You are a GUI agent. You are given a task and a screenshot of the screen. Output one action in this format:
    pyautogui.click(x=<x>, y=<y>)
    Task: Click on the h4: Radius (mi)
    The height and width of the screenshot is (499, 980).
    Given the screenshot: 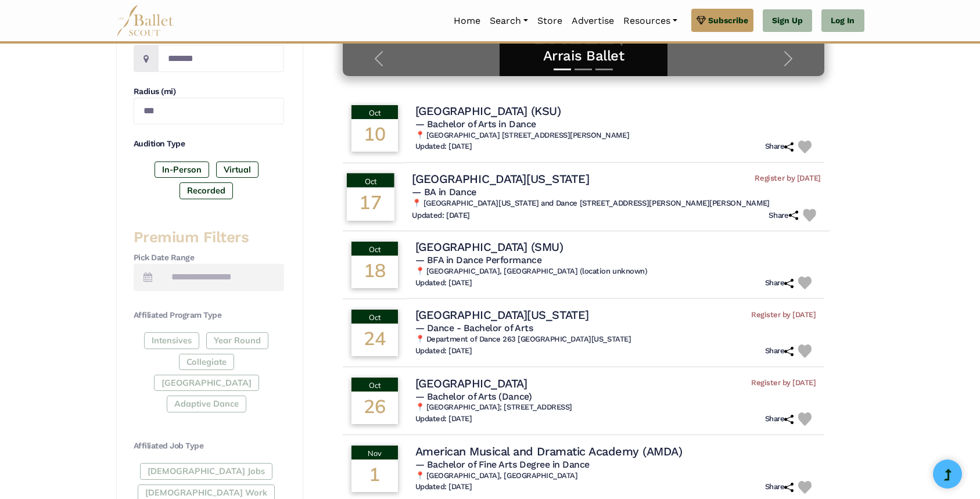 What is the action you would take?
    pyautogui.click(x=208, y=92)
    